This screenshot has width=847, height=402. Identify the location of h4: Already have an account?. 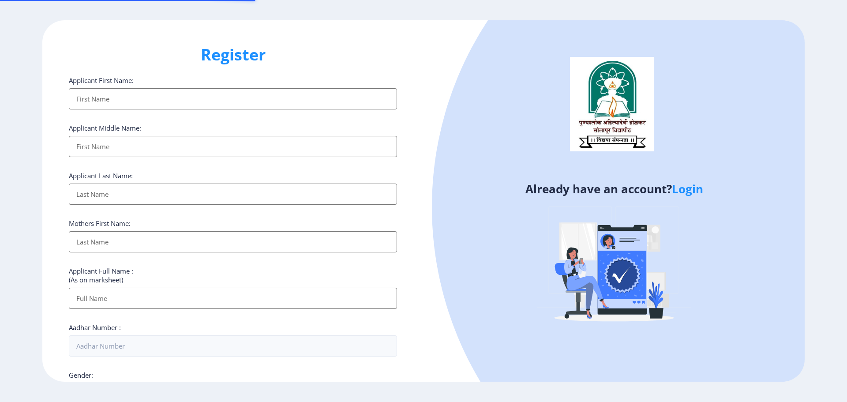
(614, 189).